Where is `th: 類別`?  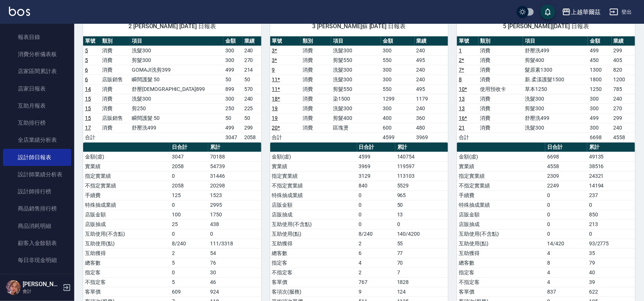 th: 類別 is located at coordinates (316, 41).